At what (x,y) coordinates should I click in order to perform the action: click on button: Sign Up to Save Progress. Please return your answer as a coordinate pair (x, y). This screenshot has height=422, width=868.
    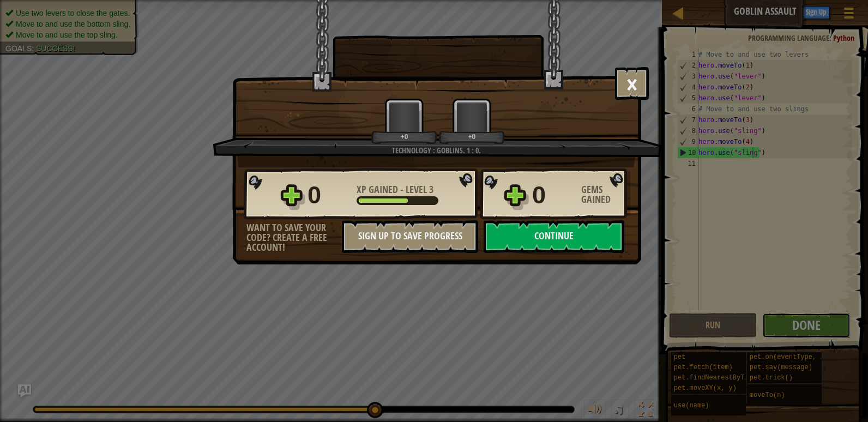
    Looking at the image, I should click on (411, 237).